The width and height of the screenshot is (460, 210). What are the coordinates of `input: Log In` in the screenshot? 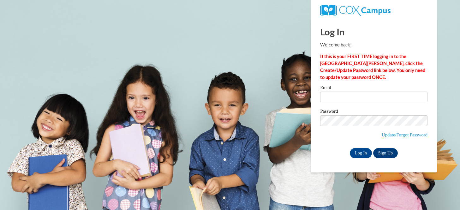 It's located at (361, 153).